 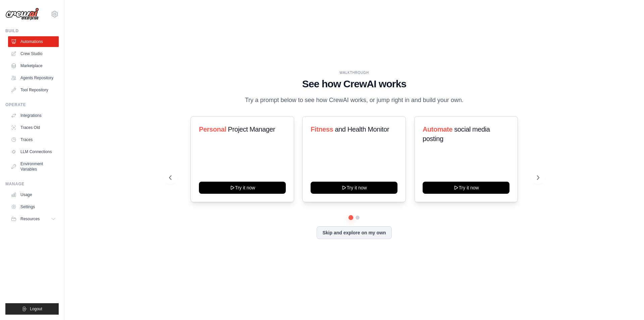 What do you see at coordinates (456, 134) in the screenshot?
I see `span: social media posting` at bounding box center [456, 134].